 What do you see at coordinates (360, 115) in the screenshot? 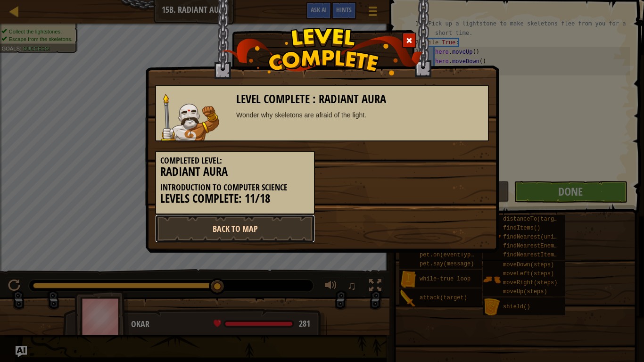
I see `div: Wonder why skeletons are afraid of the light.` at bounding box center [360, 115].